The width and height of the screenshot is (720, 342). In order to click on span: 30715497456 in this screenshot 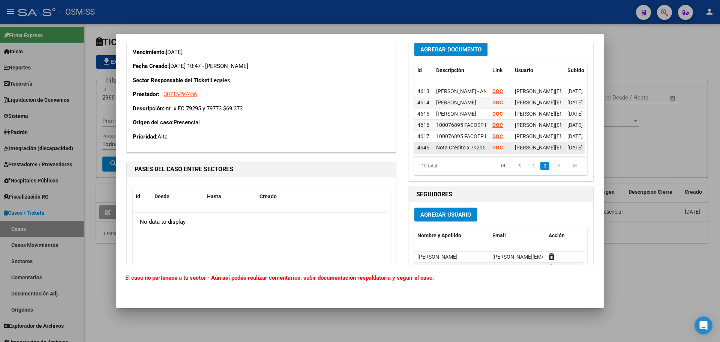, I will do `click(180, 94)`.